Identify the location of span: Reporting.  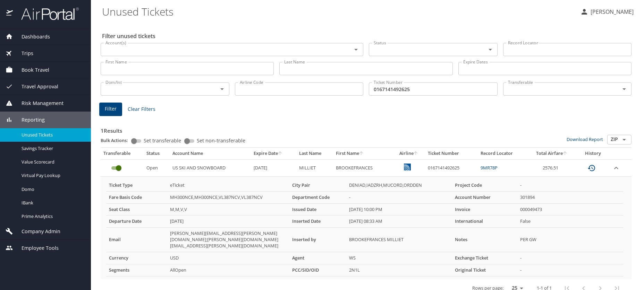
(29, 120).